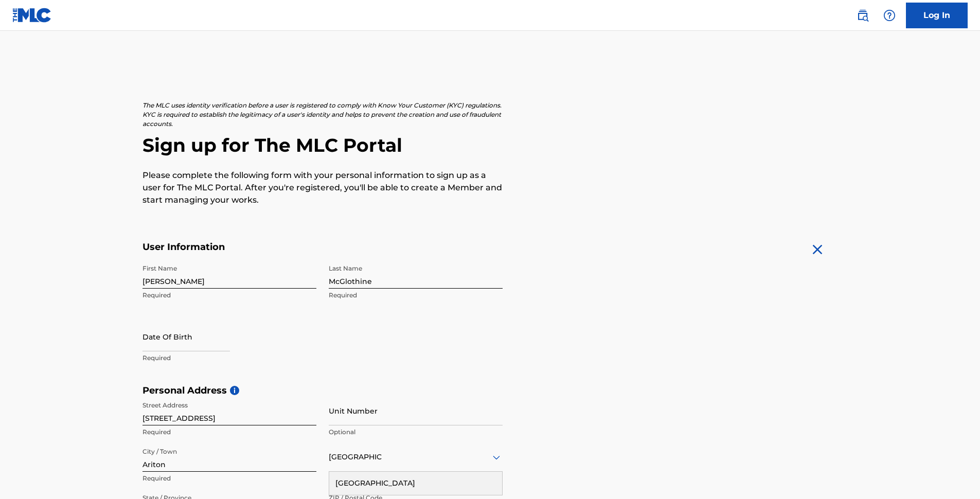 Image resolution: width=980 pixels, height=499 pixels. Describe the element at coordinates (889, 15) in the screenshot. I see `div: Help` at that location.